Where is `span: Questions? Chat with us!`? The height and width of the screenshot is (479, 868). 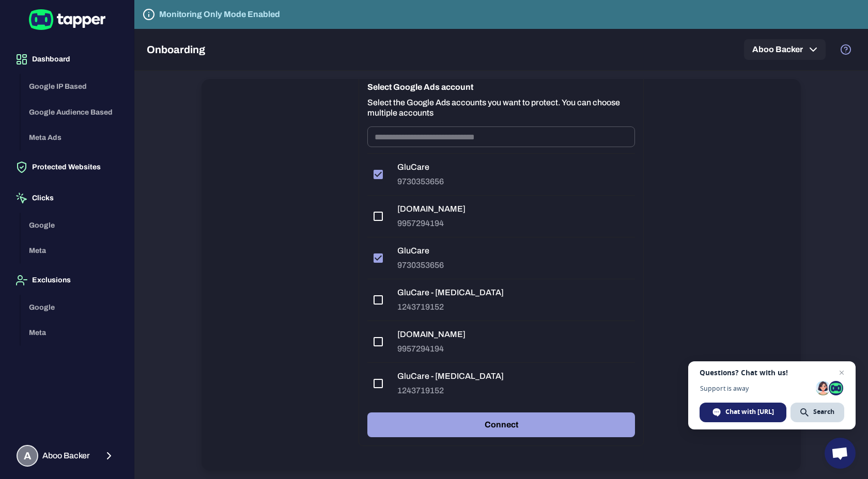 span: Questions? Chat with us! is located at coordinates (772, 373).